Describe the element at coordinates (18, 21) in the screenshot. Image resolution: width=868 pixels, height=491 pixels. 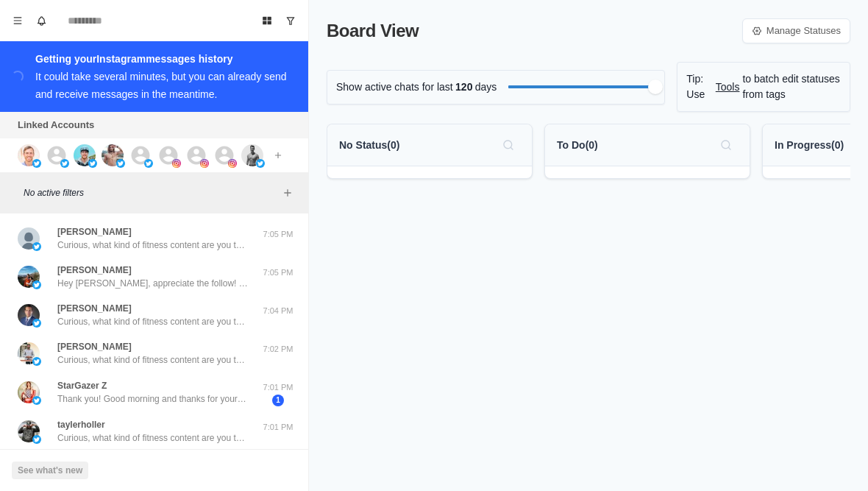
I see `button: Menu` at that location.